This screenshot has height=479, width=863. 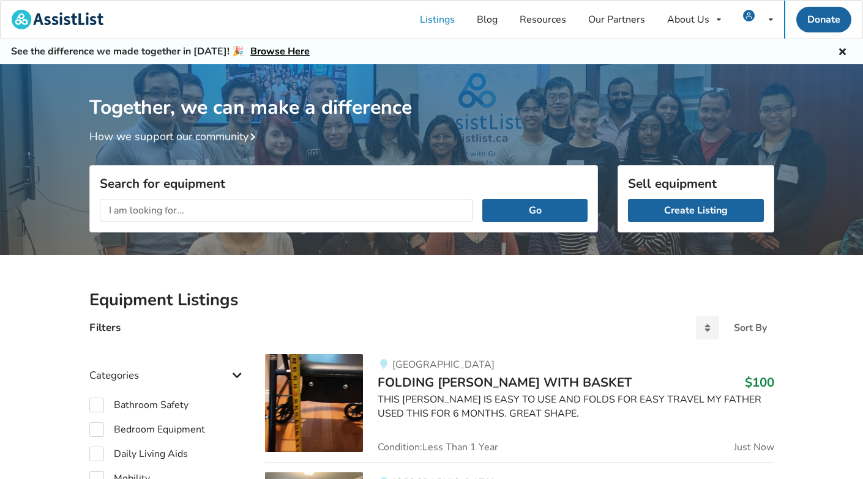 What do you see at coordinates (343, 184) in the screenshot?
I see `h3: Search for equipment` at bounding box center [343, 184].